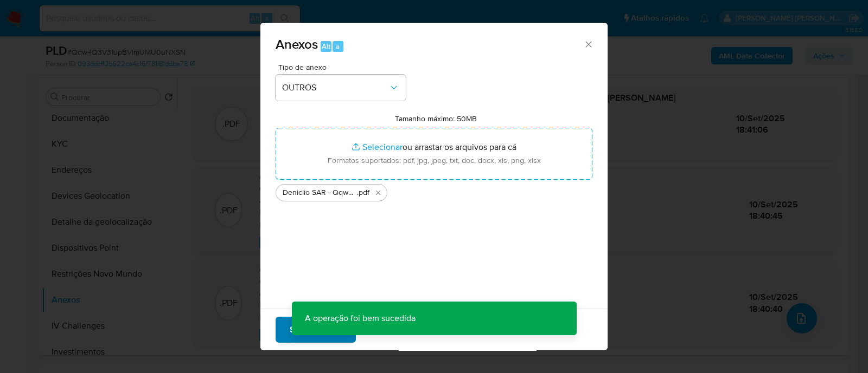  I want to click on ul: Arquivos selecionados, so click(434, 191).